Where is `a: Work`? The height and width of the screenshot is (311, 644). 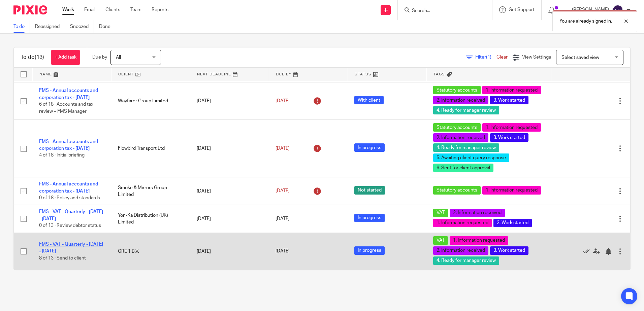
a: Work is located at coordinates (68, 10).